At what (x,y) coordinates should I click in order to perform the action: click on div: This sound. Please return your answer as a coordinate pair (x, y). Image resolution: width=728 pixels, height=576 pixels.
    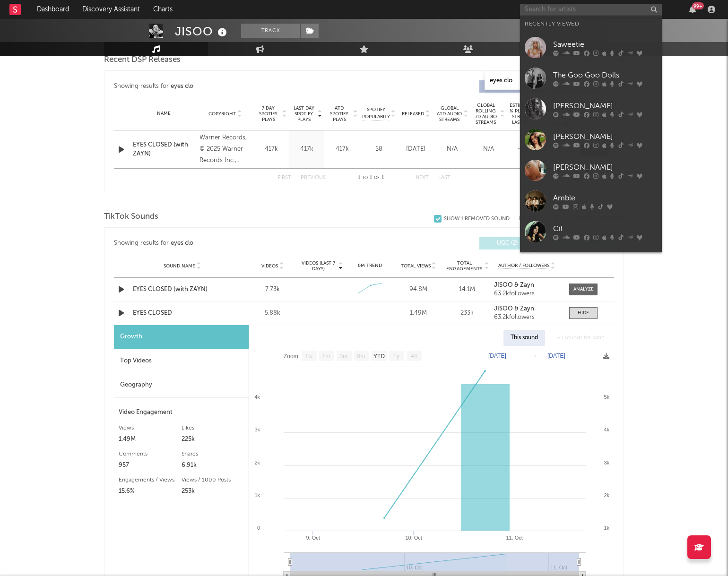
    Looking at the image, I should click on (524, 338).